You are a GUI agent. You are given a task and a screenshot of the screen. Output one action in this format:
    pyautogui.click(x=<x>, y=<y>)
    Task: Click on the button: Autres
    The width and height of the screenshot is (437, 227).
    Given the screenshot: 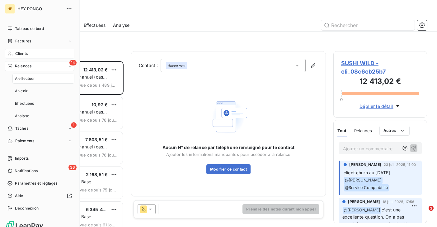 What is the action you would take?
    pyautogui.click(x=395, y=131)
    